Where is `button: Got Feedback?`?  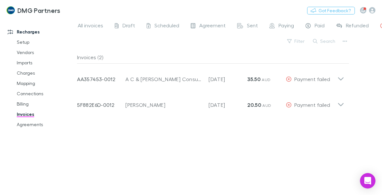 button: Got Feedback? is located at coordinates (331, 11).